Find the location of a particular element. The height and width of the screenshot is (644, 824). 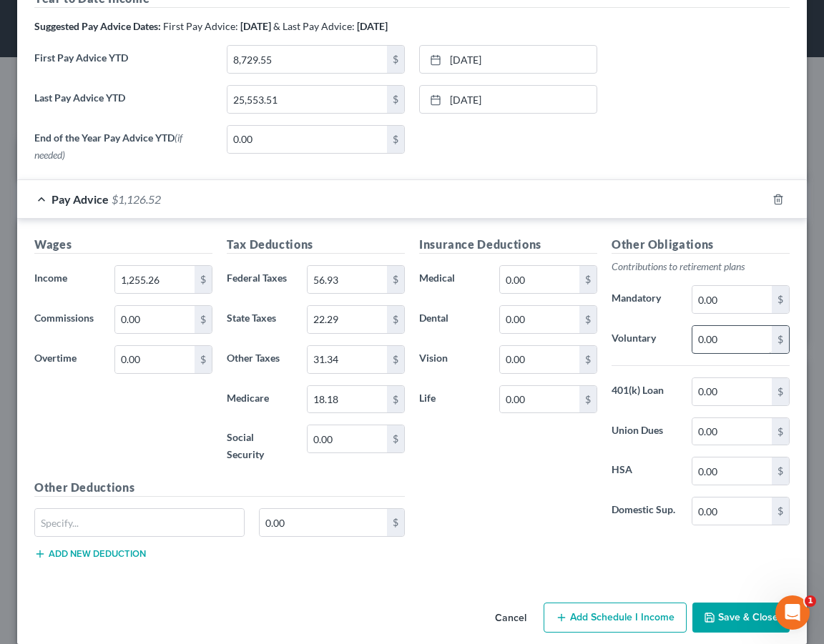

span: Pay Advice is located at coordinates (80, 199).